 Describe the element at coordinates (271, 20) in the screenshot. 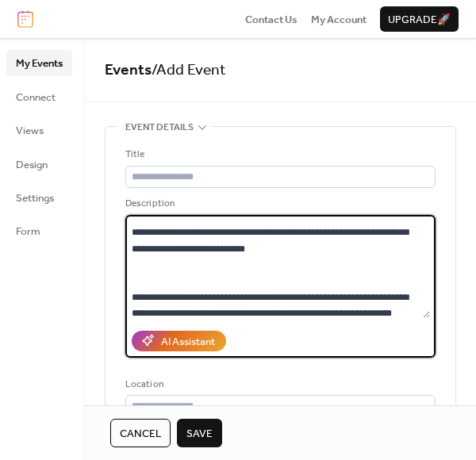

I see `span: Contact Us` at that location.